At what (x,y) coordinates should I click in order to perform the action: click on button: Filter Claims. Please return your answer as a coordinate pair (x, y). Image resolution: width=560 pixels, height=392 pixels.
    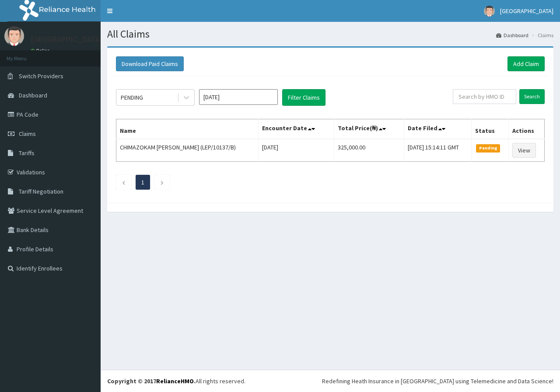
    Looking at the image, I should click on (304, 97).